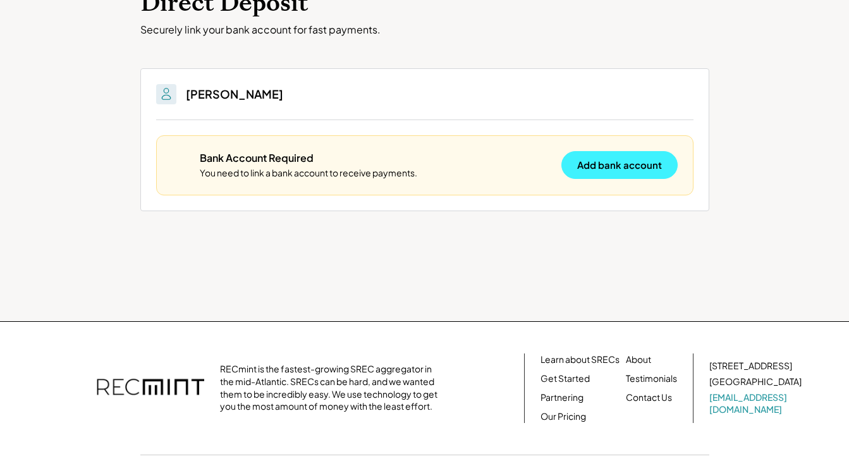 This screenshot has height=466, width=849. Describe the element at coordinates (619, 165) in the screenshot. I see `button: Add bank account` at that location.